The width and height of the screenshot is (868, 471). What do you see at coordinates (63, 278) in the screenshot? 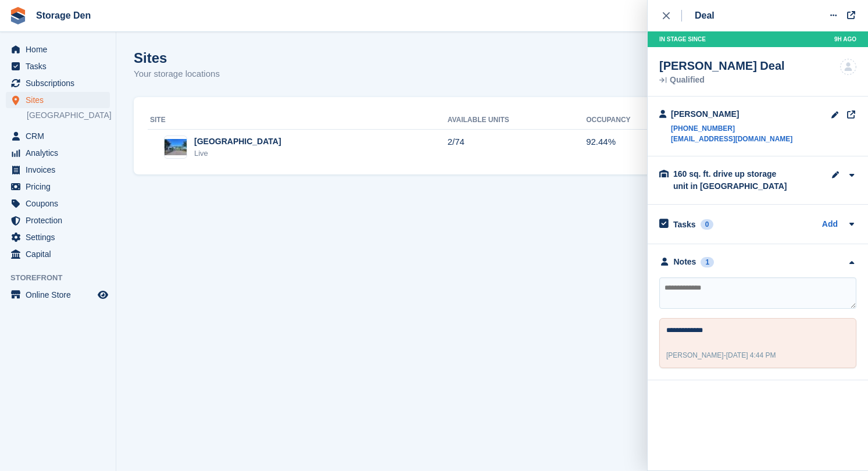
I see `span: Storefront` at bounding box center [63, 278].